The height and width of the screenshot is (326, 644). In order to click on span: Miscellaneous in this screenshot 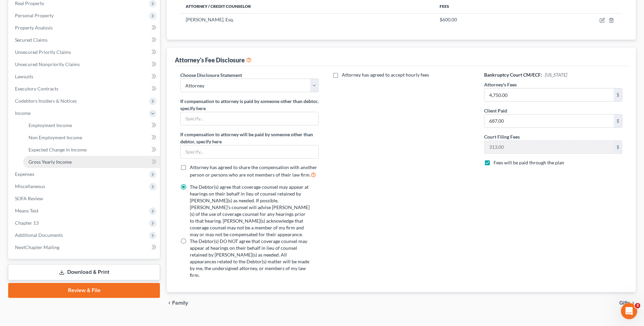, I will do `click(30, 186)`.